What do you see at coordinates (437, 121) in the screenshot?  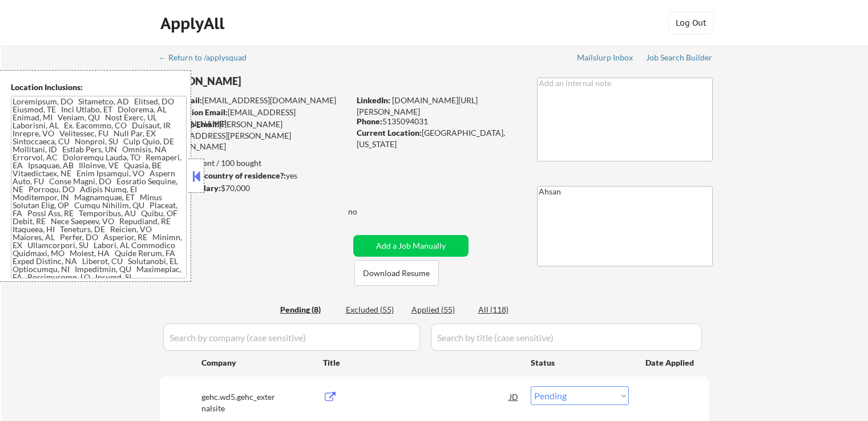 I see `div: 5135094031` at bounding box center [437, 121].